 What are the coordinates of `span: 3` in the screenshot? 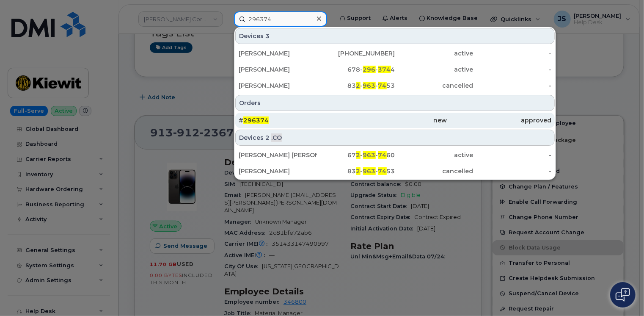 It's located at (267, 36).